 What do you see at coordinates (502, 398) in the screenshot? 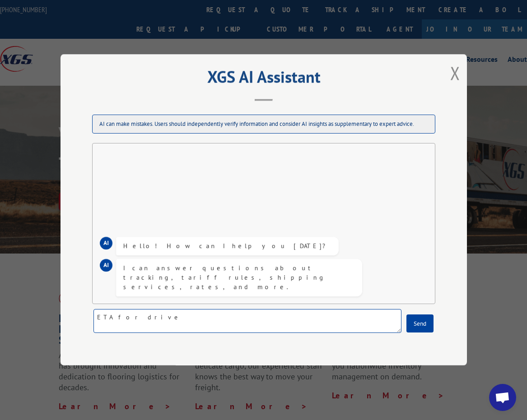
I see `div: Open chat` at bounding box center [502, 398].